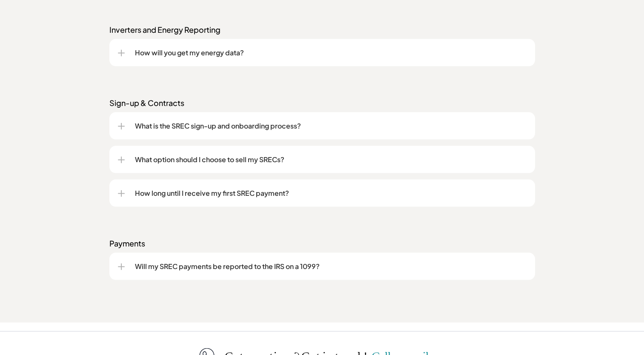  What do you see at coordinates (331, 126) in the screenshot?
I see `p: What is the SREC sign-up and onboarding process?` at bounding box center [331, 126].